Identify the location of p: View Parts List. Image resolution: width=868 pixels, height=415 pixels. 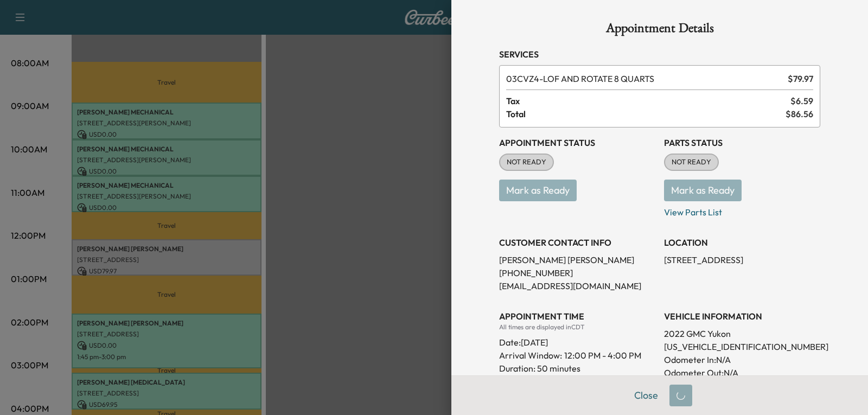
(742, 210).